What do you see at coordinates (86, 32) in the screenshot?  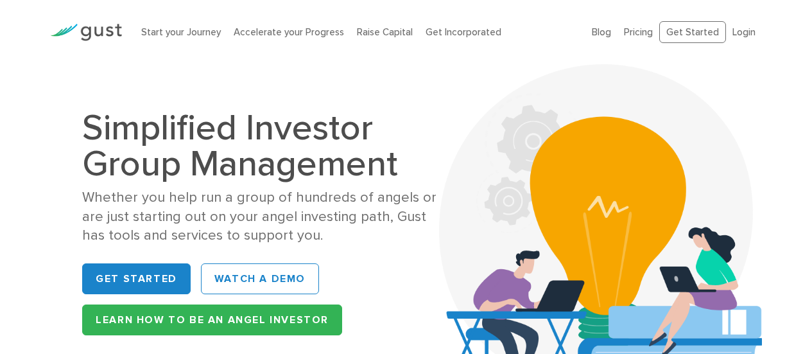 I see `img: Gust Logo` at bounding box center [86, 32].